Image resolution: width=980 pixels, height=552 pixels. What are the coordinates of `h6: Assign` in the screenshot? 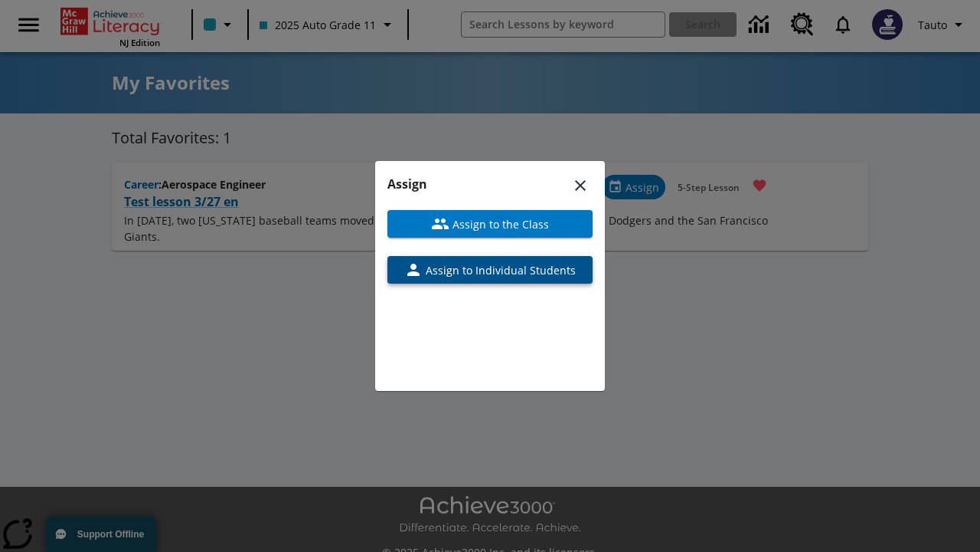 It's located at (490, 184).